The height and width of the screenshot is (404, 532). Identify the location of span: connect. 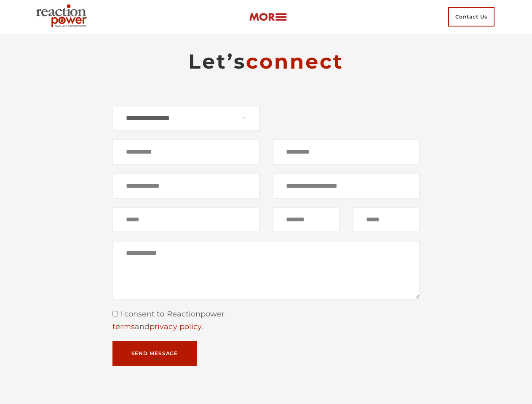
(294, 62).